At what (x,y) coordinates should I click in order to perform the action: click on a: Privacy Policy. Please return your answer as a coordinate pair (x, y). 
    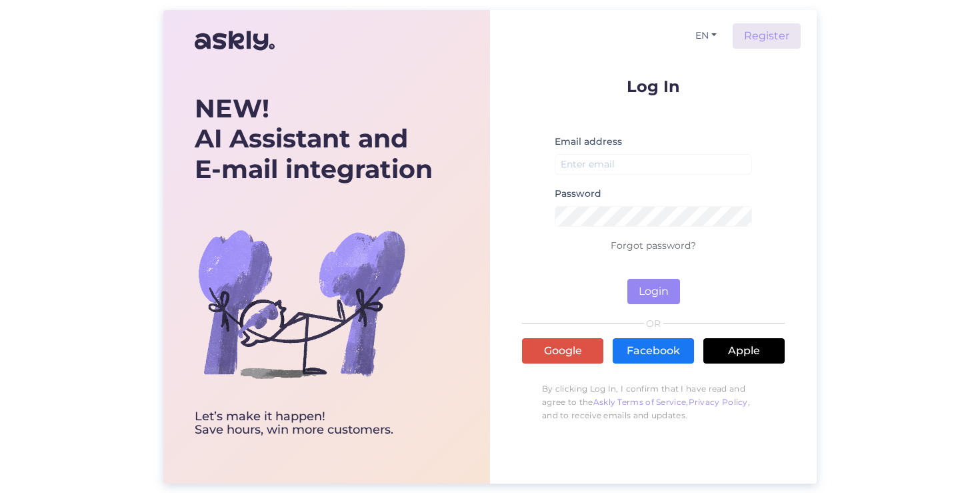
    Looking at the image, I should click on (718, 401).